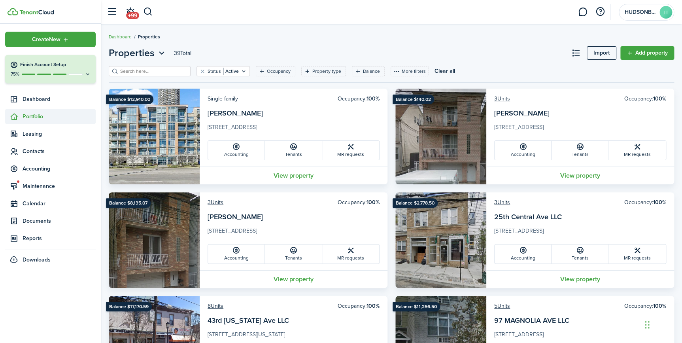  What do you see at coordinates (59, 221) in the screenshot?
I see `span: Documents` at bounding box center [59, 221].